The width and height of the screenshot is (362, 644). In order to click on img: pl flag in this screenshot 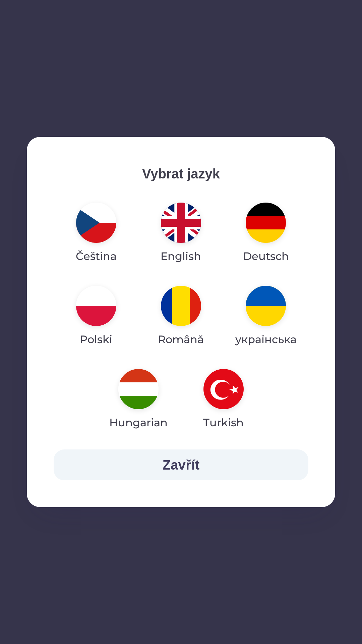, I will do `click(96, 306)`.